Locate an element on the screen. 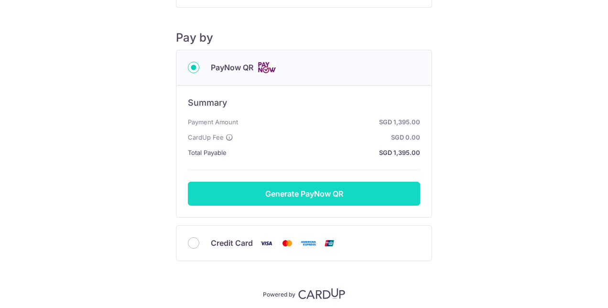 The image size is (608, 308). span: CardUp Fee is located at coordinates (205, 137).